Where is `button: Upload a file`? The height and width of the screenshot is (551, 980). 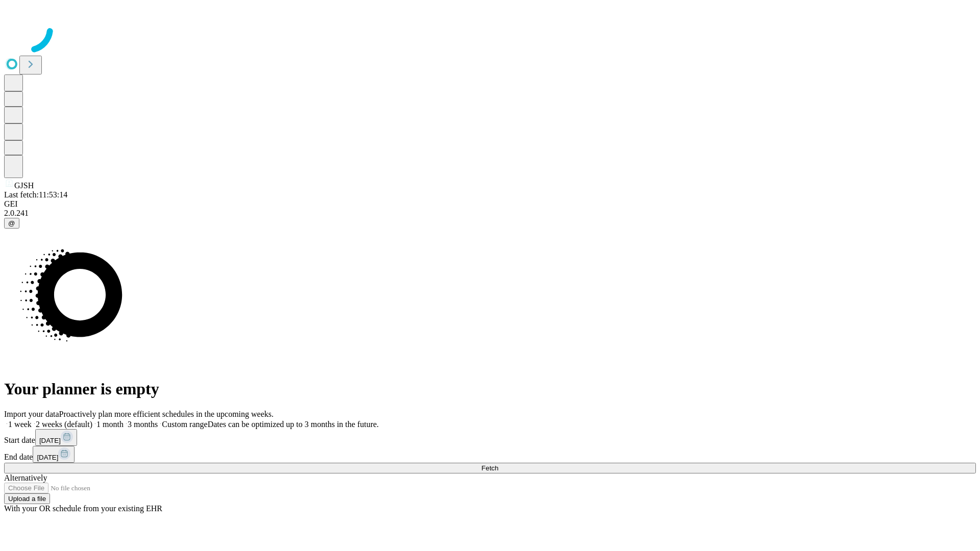 button: Upload a file is located at coordinates (27, 498).